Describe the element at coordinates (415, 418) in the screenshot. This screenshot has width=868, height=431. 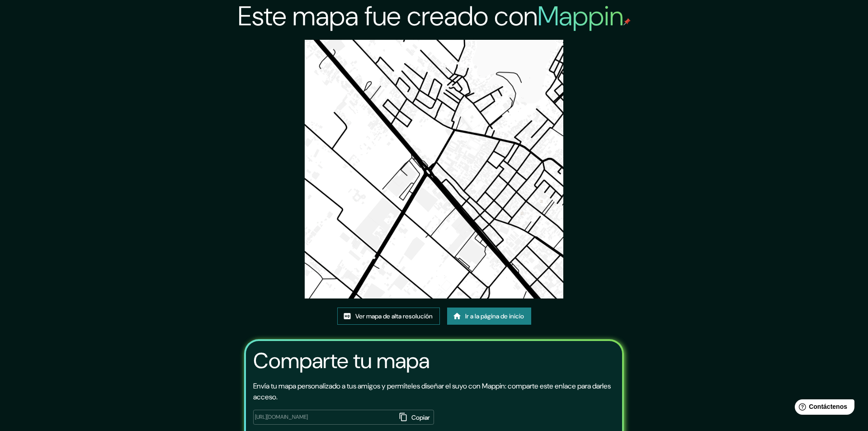
I see `button: Copiar` at that location.